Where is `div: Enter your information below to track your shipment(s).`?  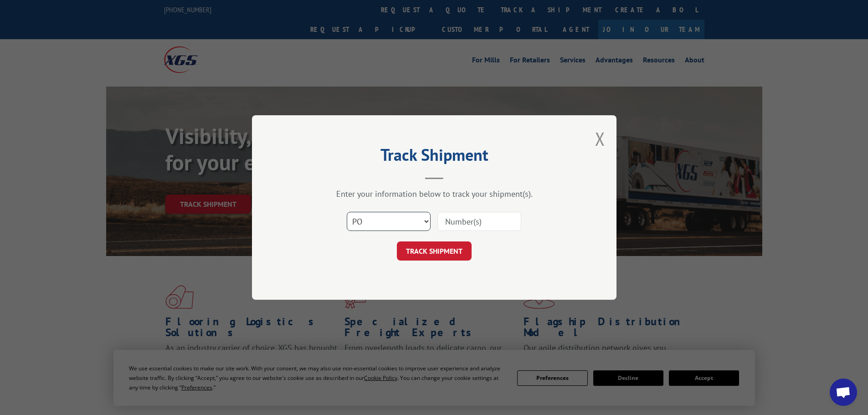
div: Enter your information below to track your shipment(s). is located at coordinates (434, 193).